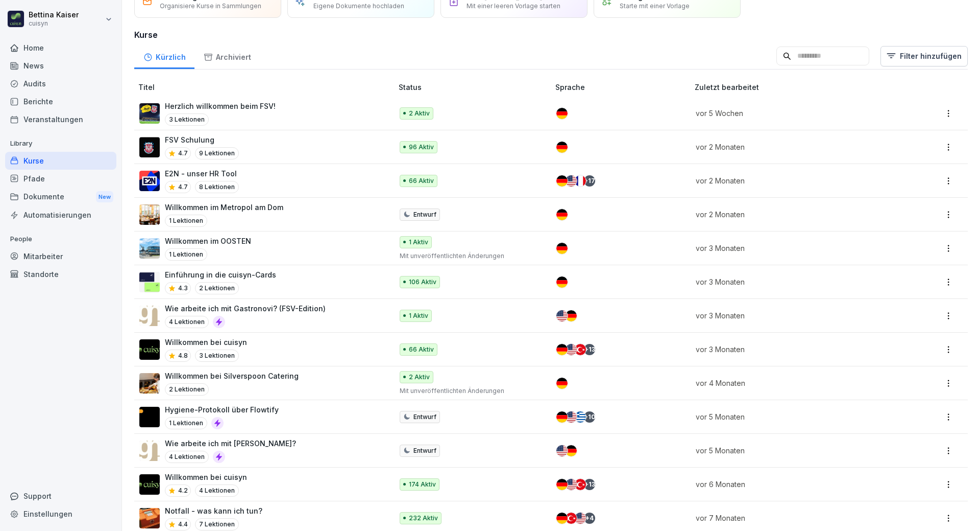 The height and width of the screenshot is (531, 980). Describe the element at coordinates (590, 518) in the screenshot. I see `div: + 4` at that location.